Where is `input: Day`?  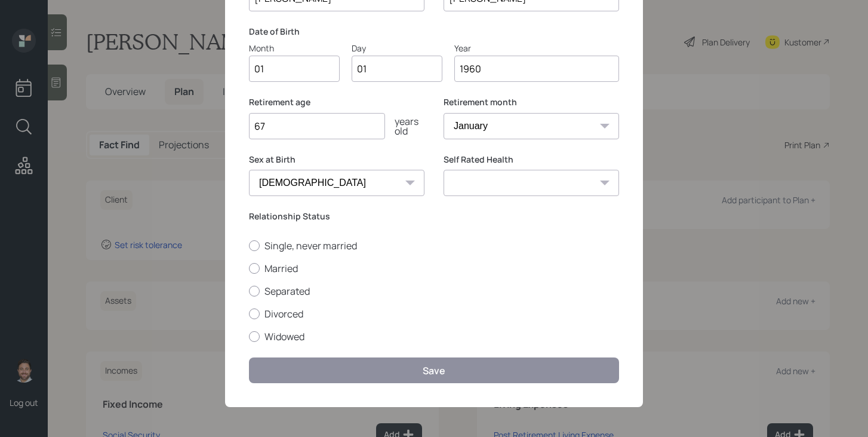 input: Day is located at coordinates (397, 69).